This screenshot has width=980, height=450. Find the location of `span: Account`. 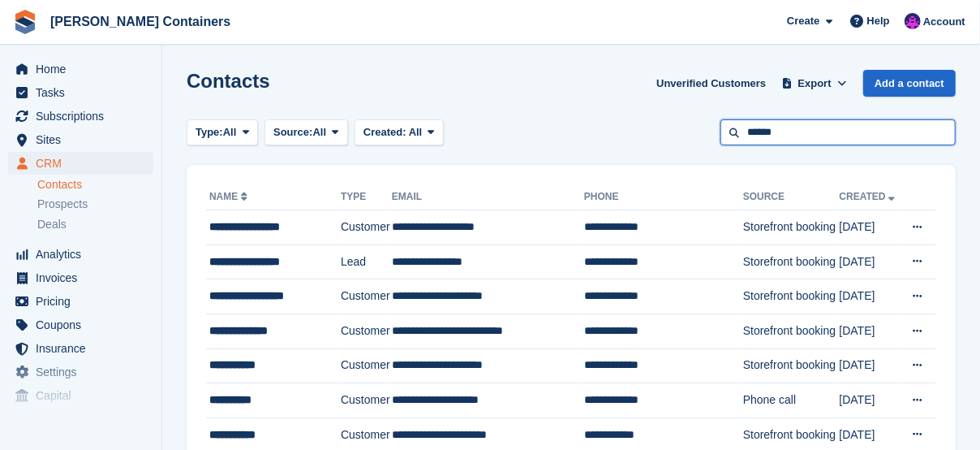

span: Account is located at coordinates (944, 22).